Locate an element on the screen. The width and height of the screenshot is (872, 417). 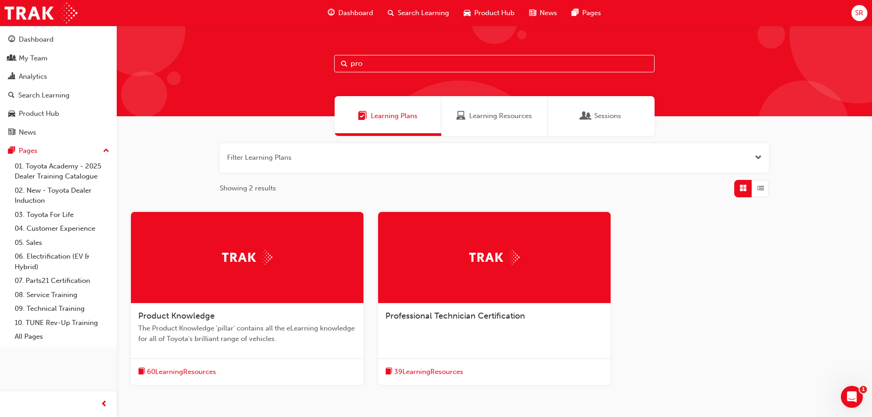
button: book-icon39LearningResources is located at coordinates (424, 372).